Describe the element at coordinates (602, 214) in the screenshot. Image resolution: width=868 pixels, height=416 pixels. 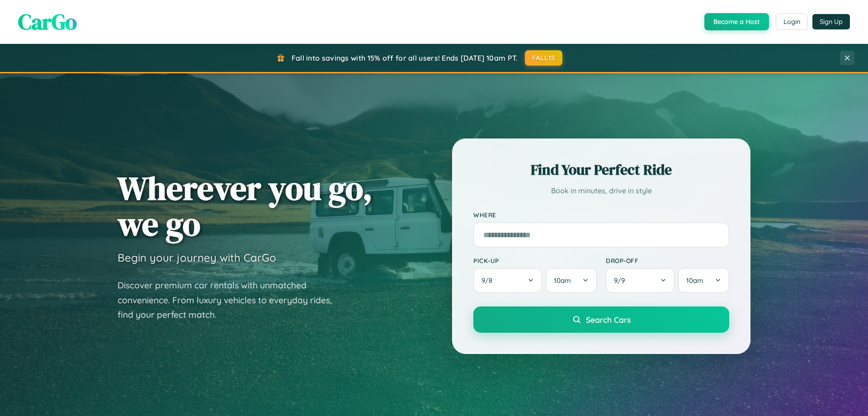
I see `label: Where` at that location.